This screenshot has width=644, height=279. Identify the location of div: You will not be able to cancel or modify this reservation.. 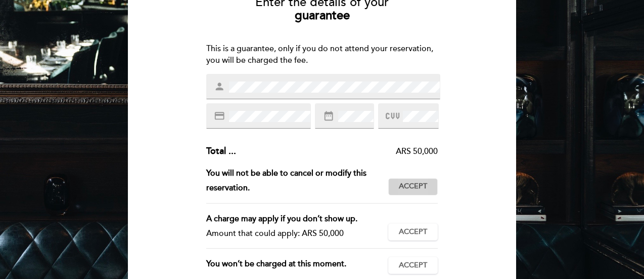
(297, 181).